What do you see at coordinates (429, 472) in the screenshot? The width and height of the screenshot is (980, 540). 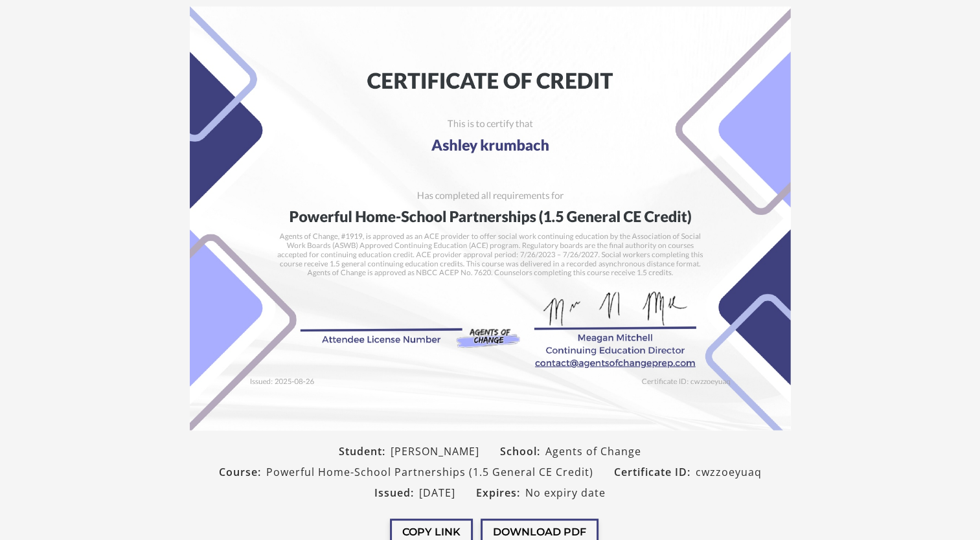 I see `span: Powerful Home-School Partnerships (1.5 General CE Credit)` at bounding box center [429, 472].